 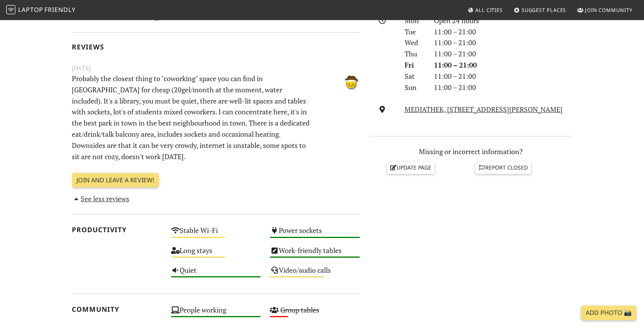 I want to click on div: Video/audio calls, so click(x=315, y=273).